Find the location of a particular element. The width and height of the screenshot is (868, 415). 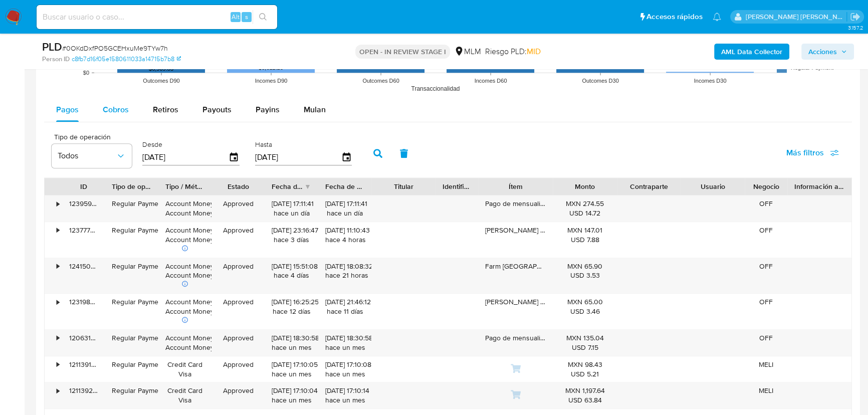

b: Person ID is located at coordinates (55, 59).